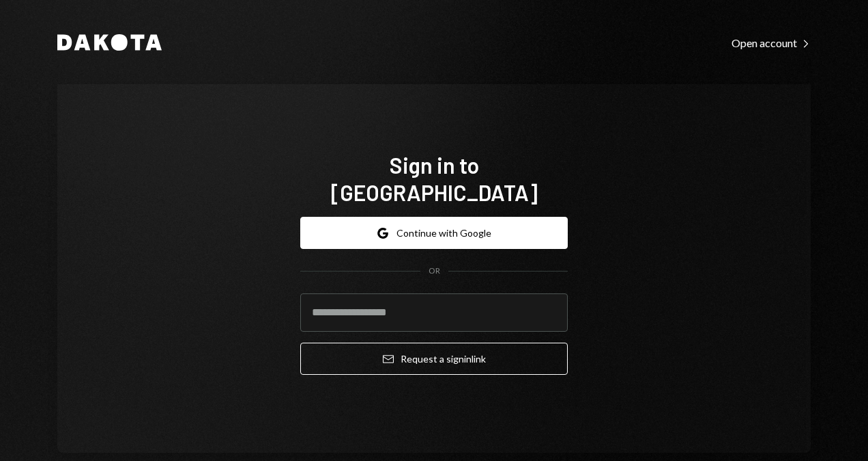 The height and width of the screenshot is (461, 868). What do you see at coordinates (771, 42) in the screenshot?
I see `a: Open account` at bounding box center [771, 42].